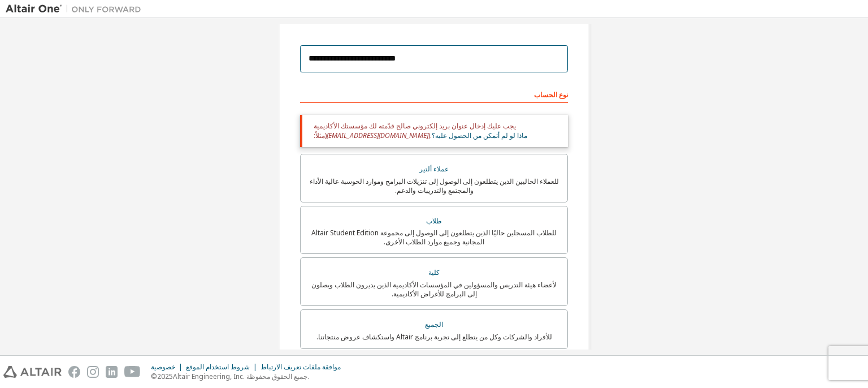  Describe the element at coordinates (434, 168) in the screenshot. I see `font: عملاء ألتير` at that location.